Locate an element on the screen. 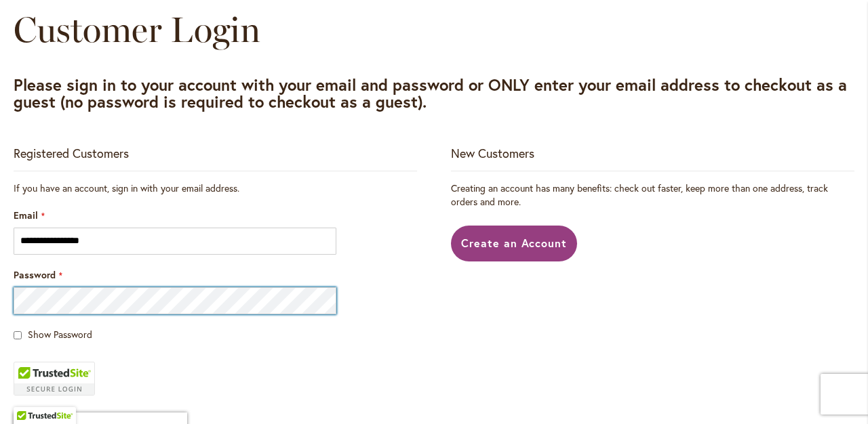 The image size is (868, 424). span: Customer Login is located at coordinates (137, 29).